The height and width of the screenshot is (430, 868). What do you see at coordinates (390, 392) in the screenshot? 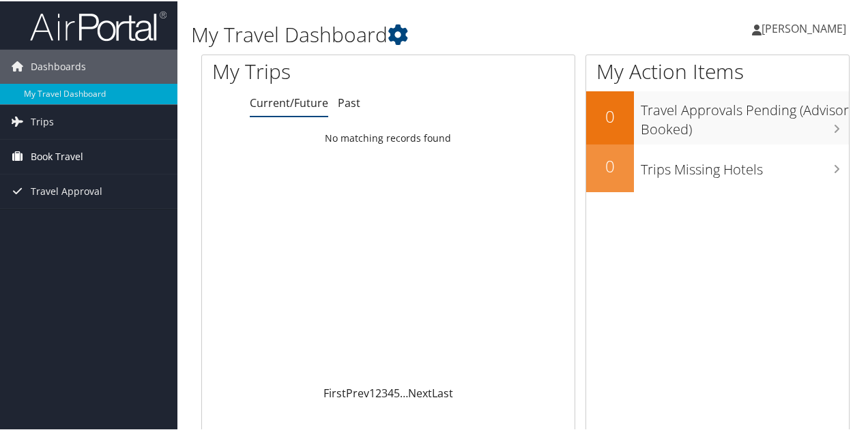
I see `a: 4` at bounding box center [390, 392].